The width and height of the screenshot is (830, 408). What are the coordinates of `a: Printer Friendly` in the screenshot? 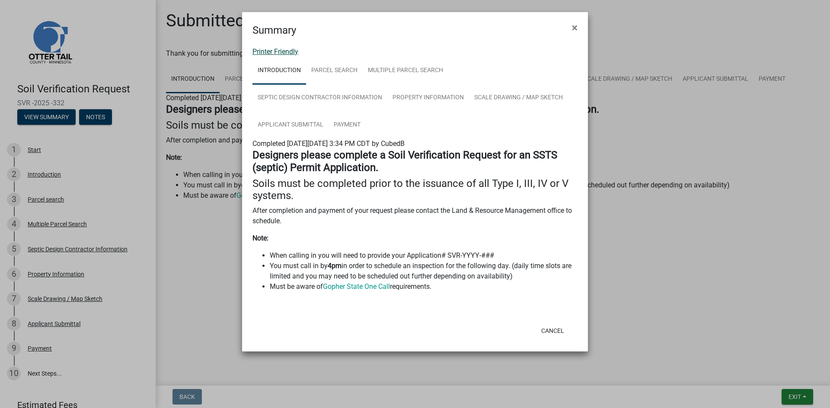 It's located at (275, 51).